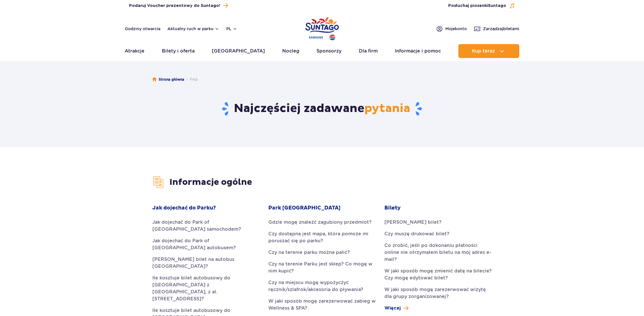  What do you see at coordinates (322, 182) in the screenshot?
I see `h3: Informacje ogólne` at bounding box center [322, 182].